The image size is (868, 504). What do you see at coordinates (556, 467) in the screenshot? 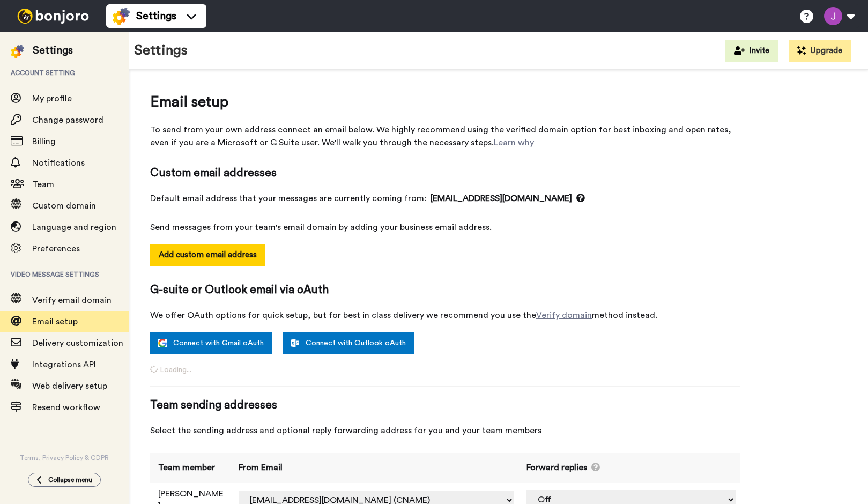
I see `span: Forward replies` at bounding box center [556, 467].